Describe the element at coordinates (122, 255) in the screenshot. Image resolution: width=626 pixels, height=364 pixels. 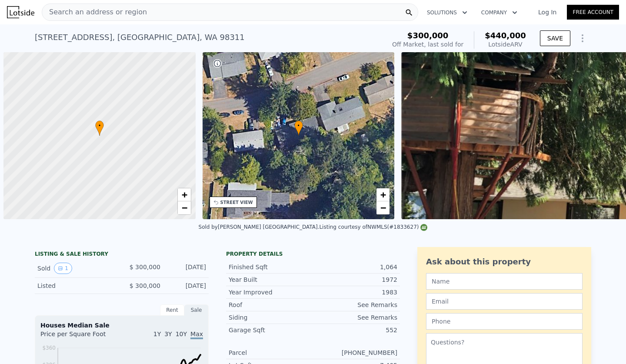
I see `div: LISTING & SALE HISTORY` at that location.